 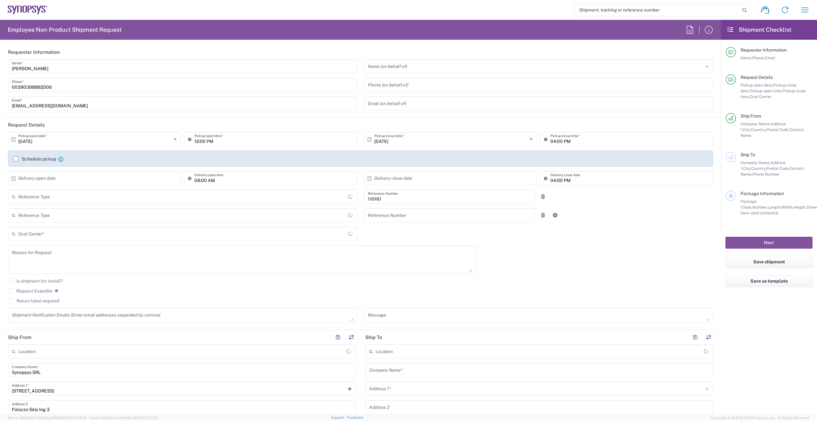 What do you see at coordinates (374, 337) in the screenshot?
I see `h2: Ship To` at bounding box center [374, 337].